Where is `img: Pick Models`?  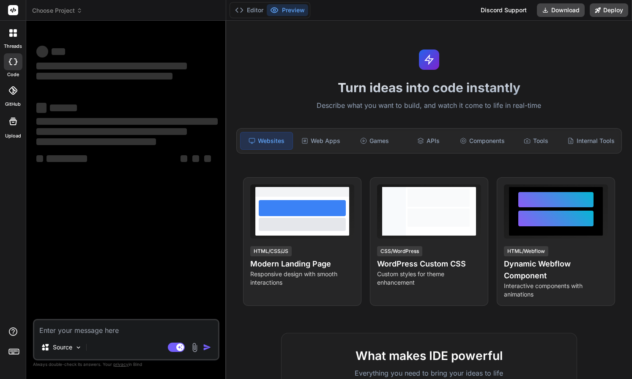
img: Pick Models is located at coordinates (78, 347).